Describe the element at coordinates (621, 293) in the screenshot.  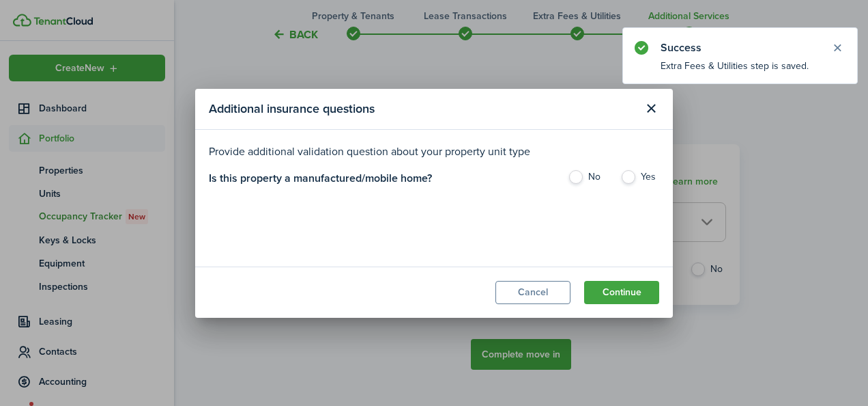
I see `button: Continue` at that location.